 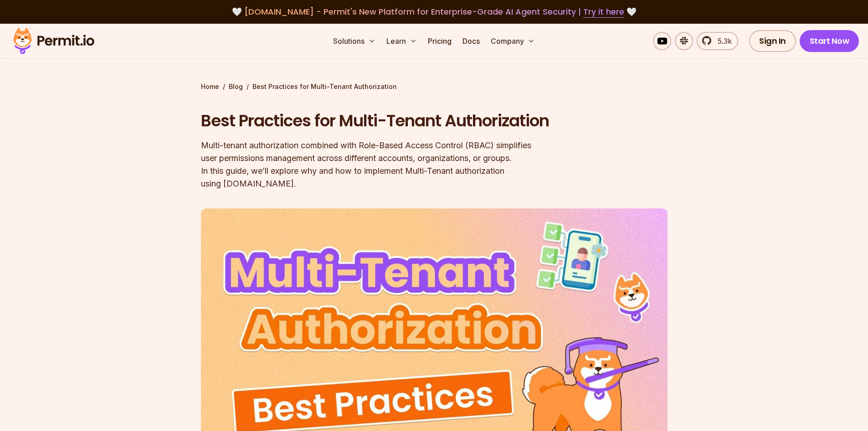 I want to click on span: 5.3k, so click(x=722, y=41).